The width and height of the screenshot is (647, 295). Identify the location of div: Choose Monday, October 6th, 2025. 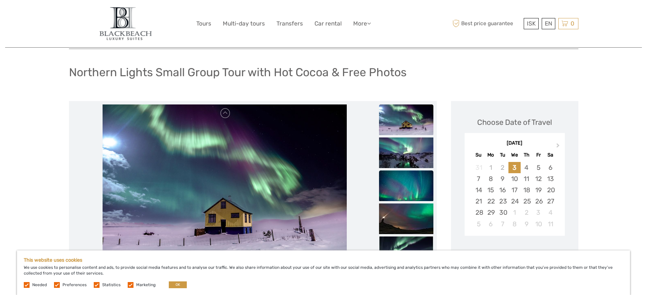
(491, 224).